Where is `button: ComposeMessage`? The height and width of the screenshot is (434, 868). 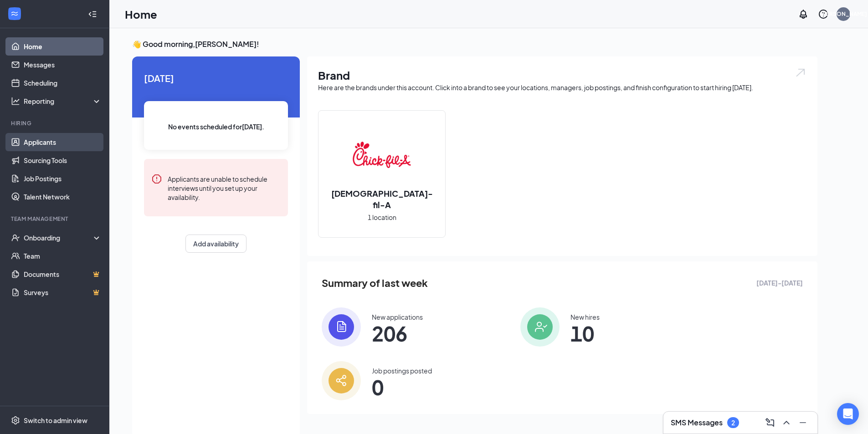
button: ComposeMessage is located at coordinates (770, 423).